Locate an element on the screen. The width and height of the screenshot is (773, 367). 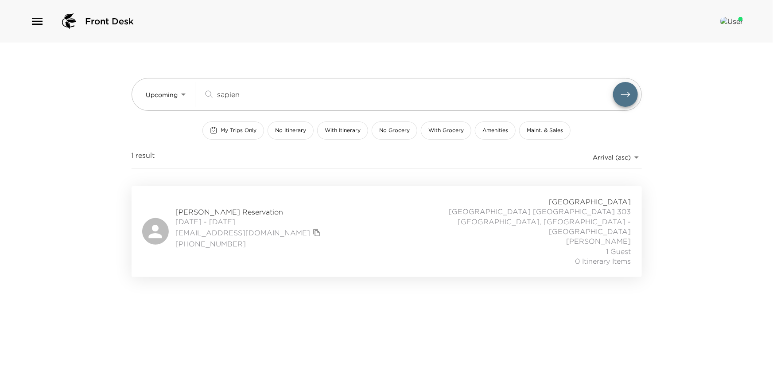
span: No Itinerary is located at coordinates (291, 130).